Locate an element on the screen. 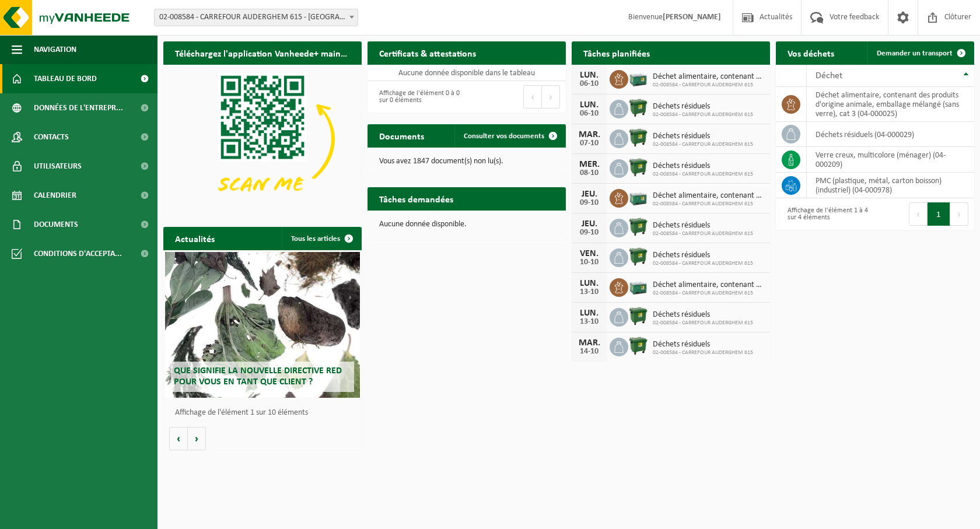 This screenshot has height=529, width=980. div: Affichage de l'élément 0 à 0 sur 0 éléments is located at coordinates (417, 97).